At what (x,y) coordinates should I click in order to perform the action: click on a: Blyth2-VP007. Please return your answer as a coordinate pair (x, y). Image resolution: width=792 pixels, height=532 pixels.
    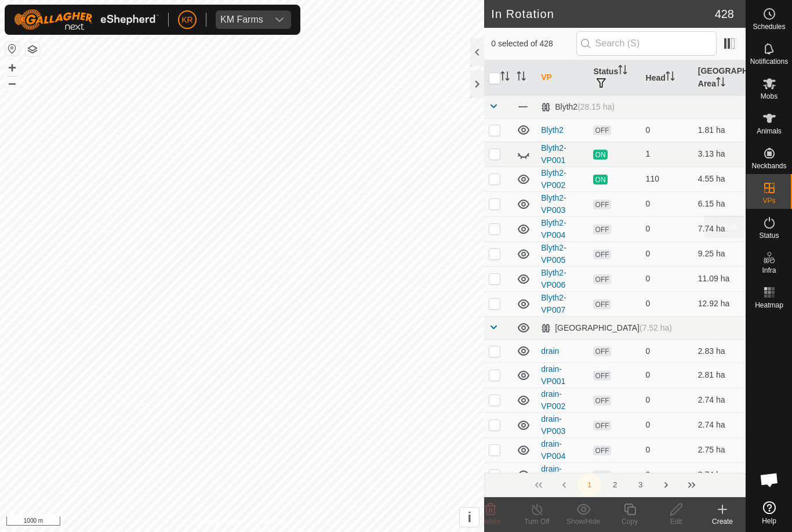
    Looking at the image, I should click on (553, 303).